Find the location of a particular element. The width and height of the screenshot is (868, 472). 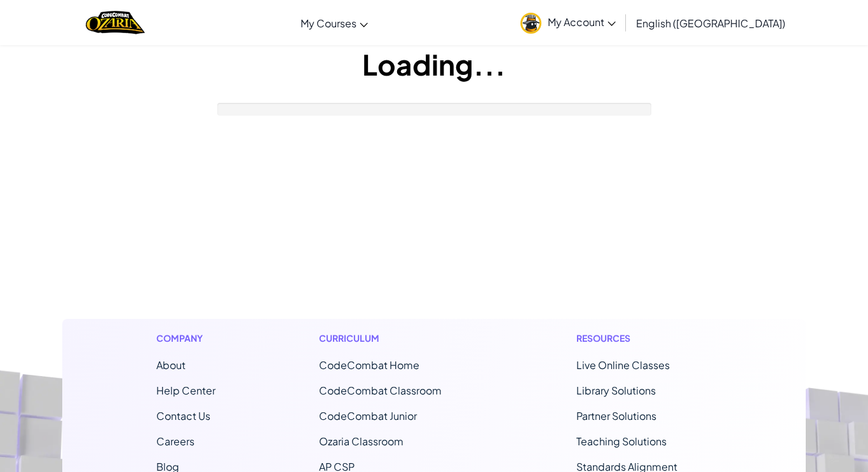

a: Library Solutions is located at coordinates (616, 390).